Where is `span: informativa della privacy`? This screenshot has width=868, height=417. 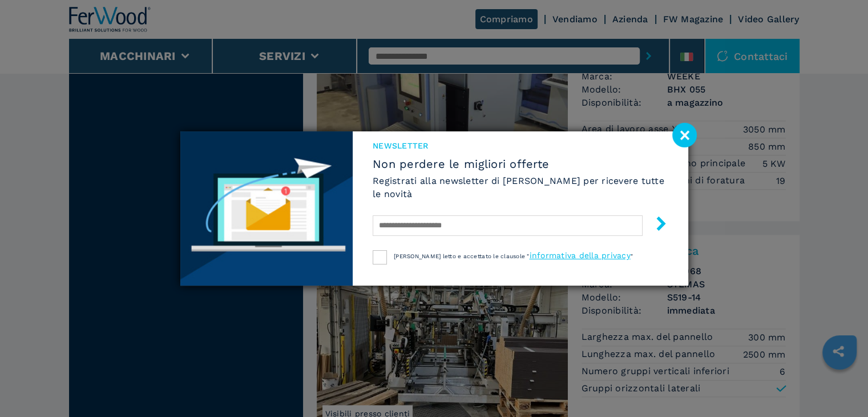 span: informativa della privacy is located at coordinates (579, 255).